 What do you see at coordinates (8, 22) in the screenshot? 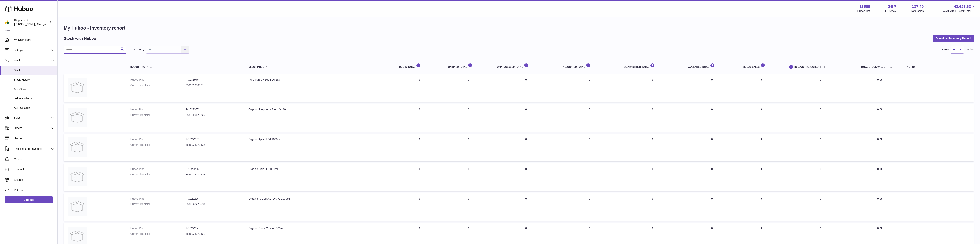
I see `img: peter@biopurus.co.uk` at bounding box center [8, 22].